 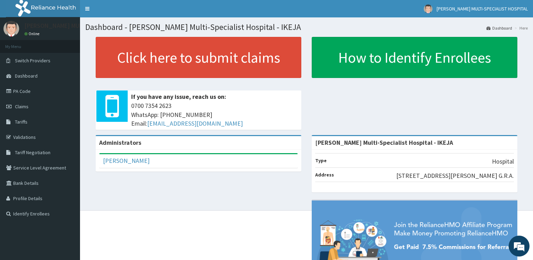 I want to click on span: Claims, so click(x=22, y=106).